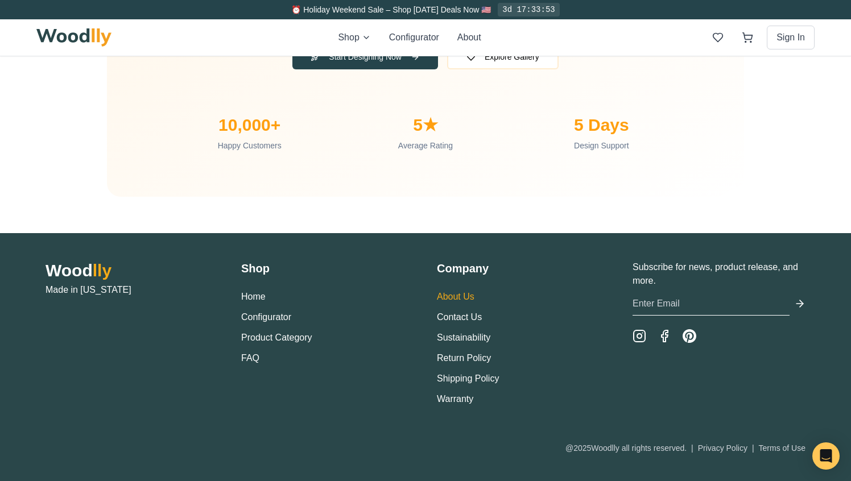  I want to click on p: Subscribe for news, product release, and more., so click(719, 274).